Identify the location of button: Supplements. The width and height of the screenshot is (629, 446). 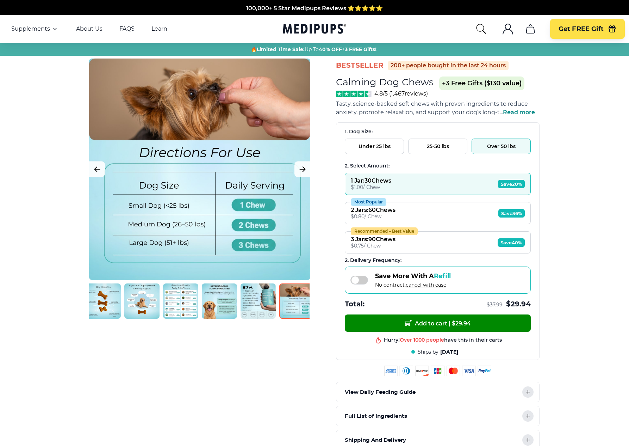
(35, 29).